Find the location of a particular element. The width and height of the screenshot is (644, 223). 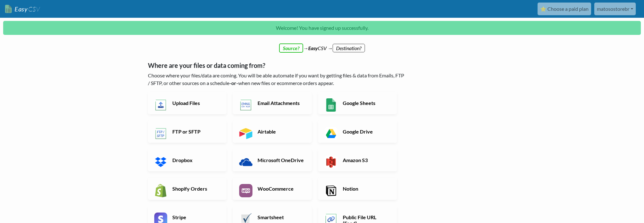

h6: Microsoft OneDrive is located at coordinates (281, 160).